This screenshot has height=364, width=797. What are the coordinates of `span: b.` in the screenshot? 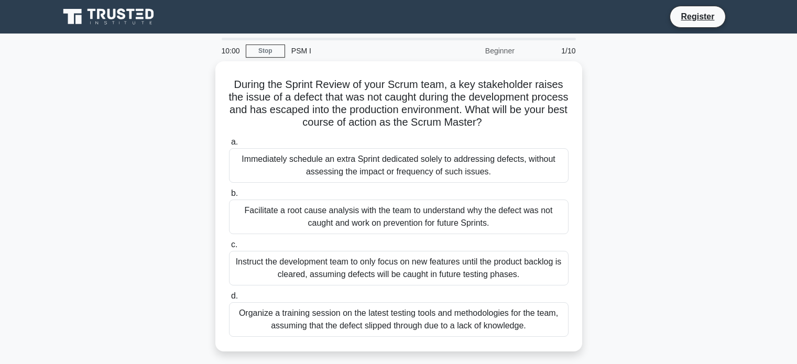 It's located at (234, 193).